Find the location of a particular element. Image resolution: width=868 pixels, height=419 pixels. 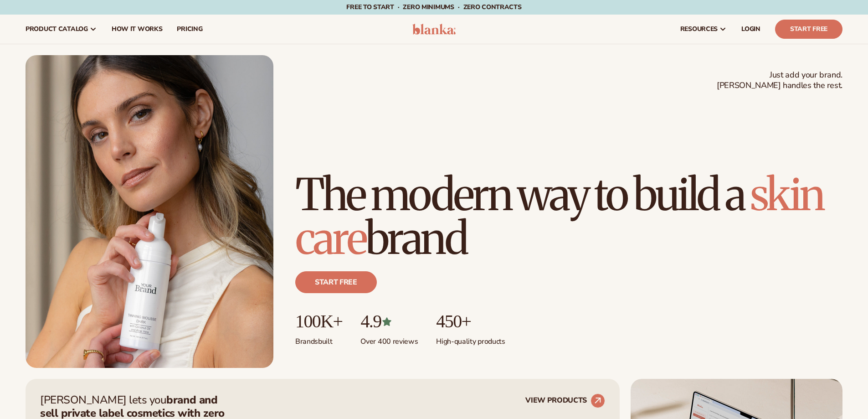

a: Start Free is located at coordinates (809, 29).